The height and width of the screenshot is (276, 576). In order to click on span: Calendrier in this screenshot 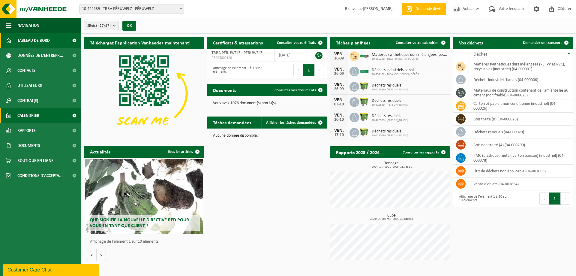, I will do `click(28, 116)`.